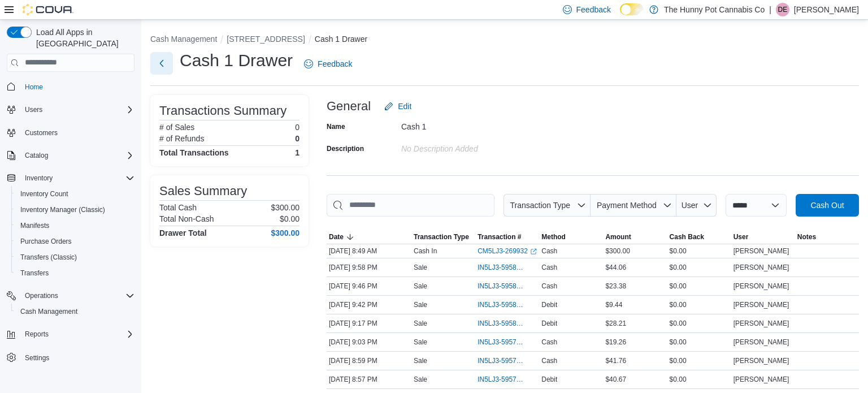  What do you see at coordinates (501, 305) in the screenshot?
I see `span: IN5LJ3-5958314` at bounding box center [501, 305].